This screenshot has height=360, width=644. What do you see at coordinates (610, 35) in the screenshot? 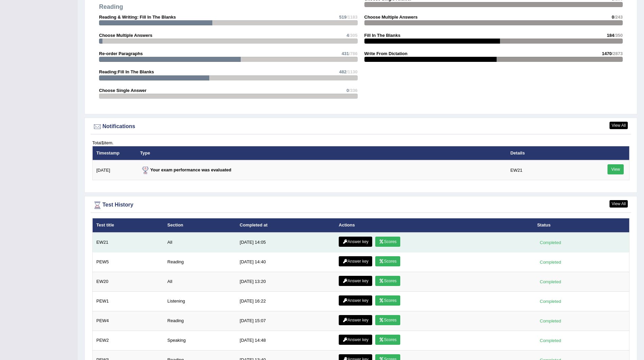
I see `span: 184` at bounding box center [610, 35].